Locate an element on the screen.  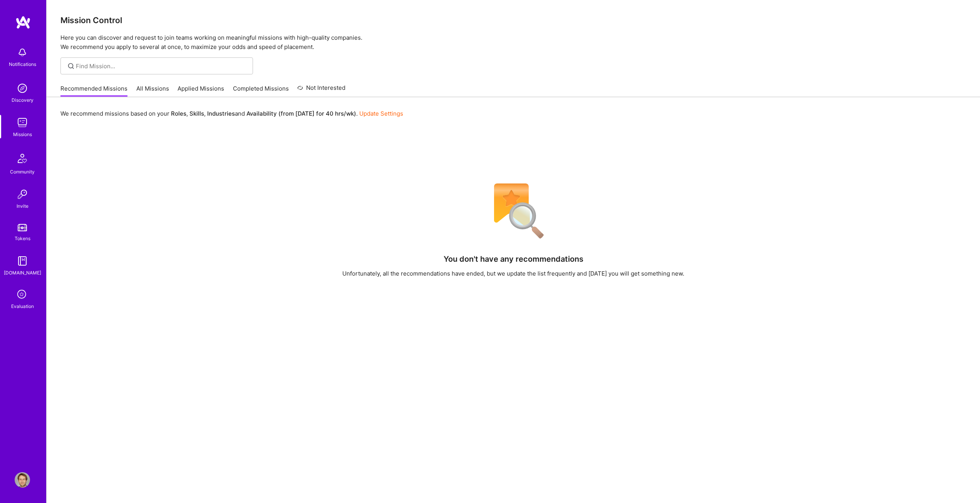
p: Here you can discover and request to join teams working on meaningful missions with high-quality ... is located at coordinates (513, 42).